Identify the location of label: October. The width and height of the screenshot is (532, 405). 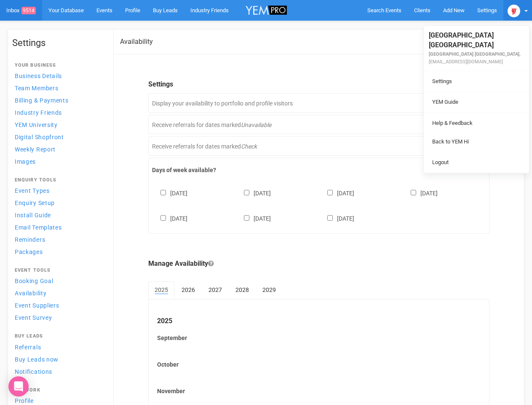
(319, 364).